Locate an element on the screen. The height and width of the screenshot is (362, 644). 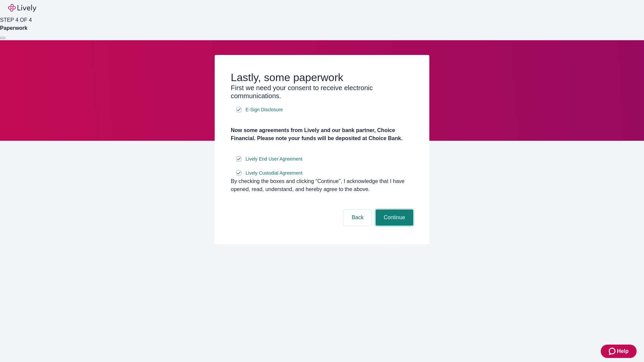
img: Lively is located at coordinates (22, 8).